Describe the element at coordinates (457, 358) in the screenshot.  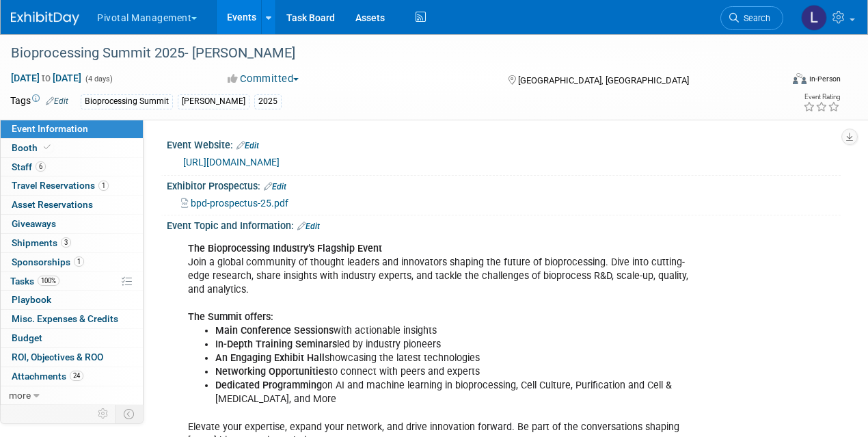
I see `li: showcasing the latest technologies` at that location.